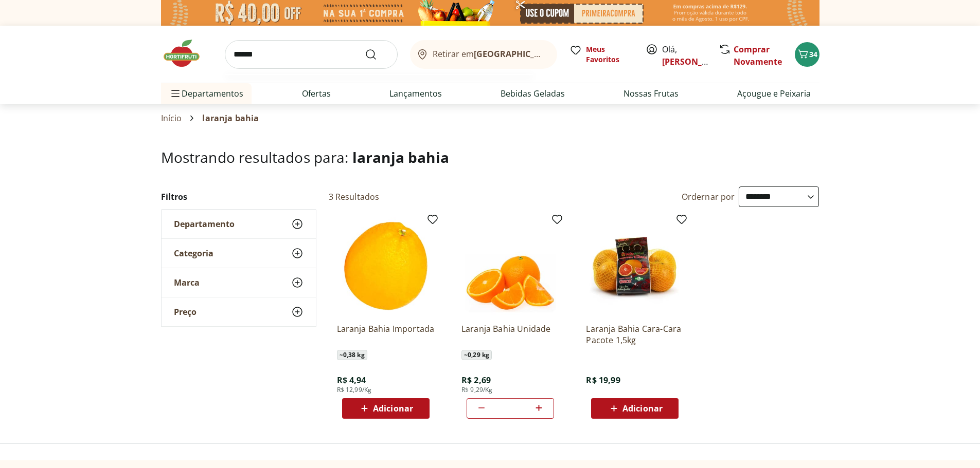 The image size is (980, 468). I want to click on span: Departamentos, so click(206, 94).